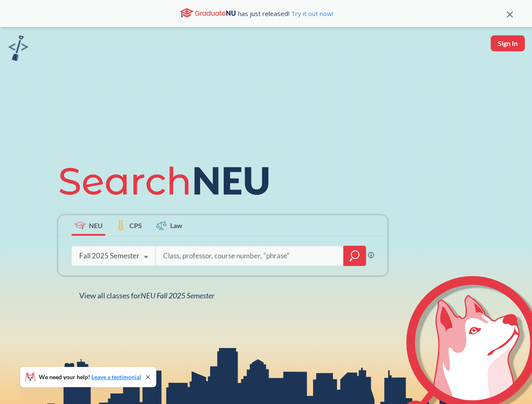  I want to click on button: Sign In, so click(507, 43).